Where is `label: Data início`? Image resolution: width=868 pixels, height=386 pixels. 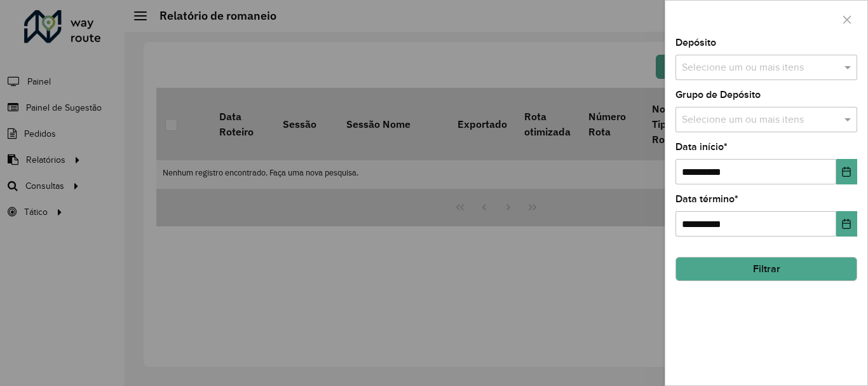
label: Data início is located at coordinates (702, 147).